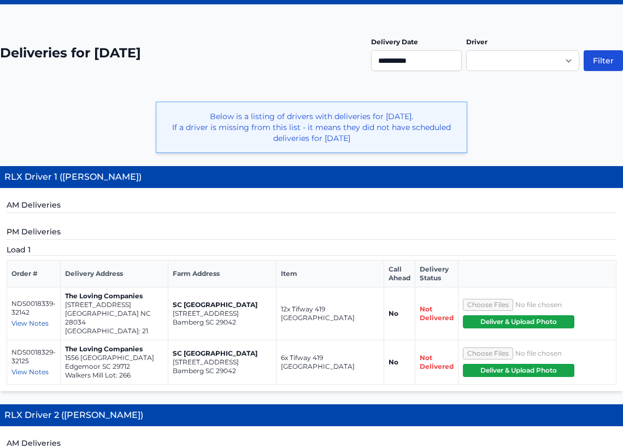  I want to click on p: NDS0018329-32125, so click(33, 357).